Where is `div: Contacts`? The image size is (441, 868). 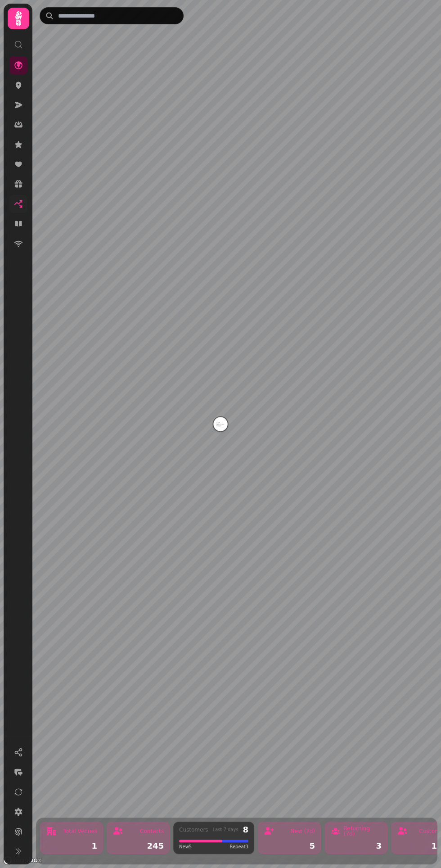 div: Contacts is located at coordinates (152, 831).